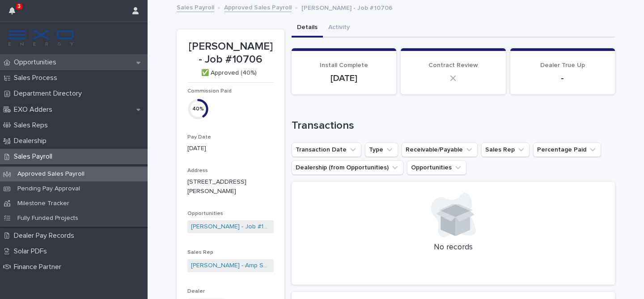 This screenshot has height=299, width=644. I want to click on p: ✅ Approved (40%), so click(228, 73).